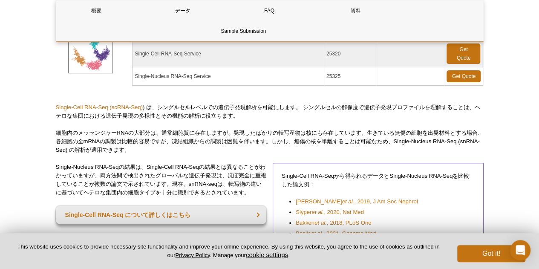 This screenshot has width=539, height=269. Describe the element at coordinates (161, 180) in the screenshot. I see `p: Single-Nucleus RNA-Seqの結果は、Single-Cell RNA-Seqの結果とは異なることがわかっていますが、両方法間で検出されたグローバルな遺伝子発現は、ほぼ完全に重複し...` at that location.